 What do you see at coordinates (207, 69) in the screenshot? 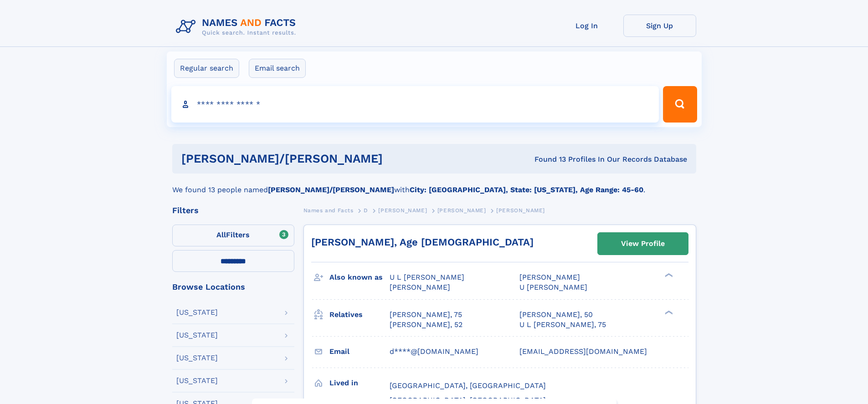
I see `label: Regular search` at bounding box center [207, 69].